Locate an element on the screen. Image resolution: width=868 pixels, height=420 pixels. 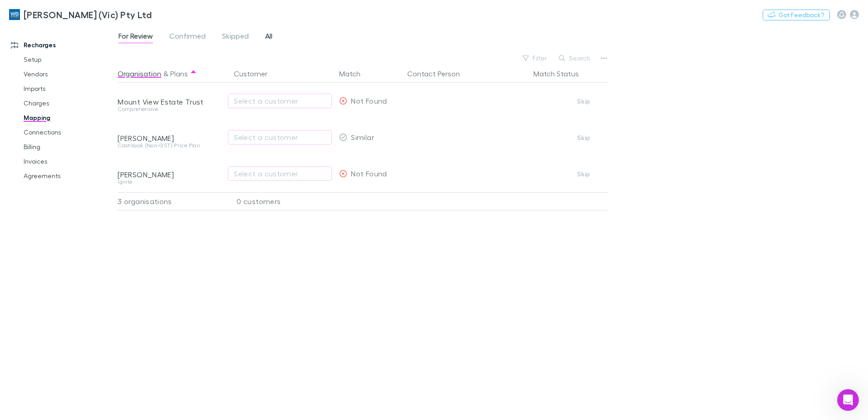
div: Profile image for Alex is located at coordinates (27, 24).